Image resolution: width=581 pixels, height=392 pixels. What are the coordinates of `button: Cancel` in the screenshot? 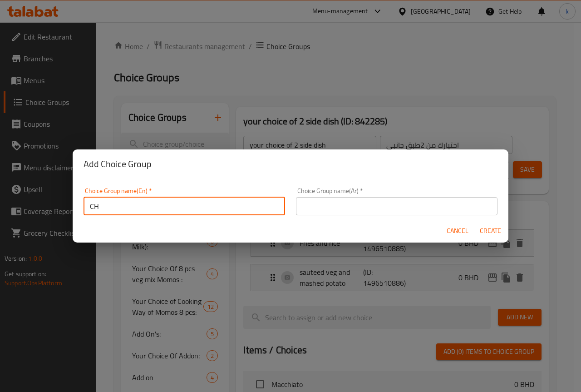 It's located at (457, 231).